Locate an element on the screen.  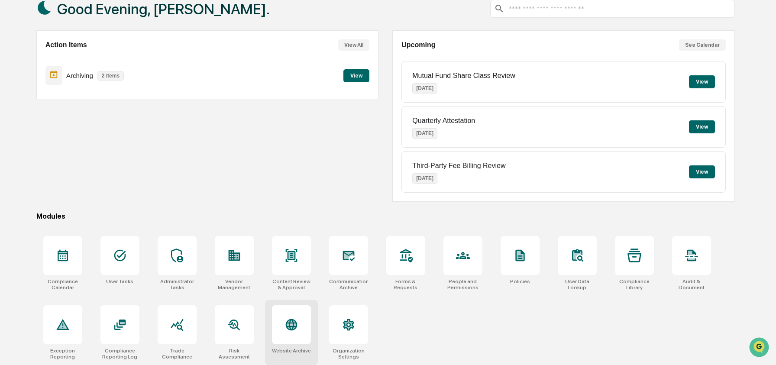
a: See Calendar is located at coordinates (702, 45).